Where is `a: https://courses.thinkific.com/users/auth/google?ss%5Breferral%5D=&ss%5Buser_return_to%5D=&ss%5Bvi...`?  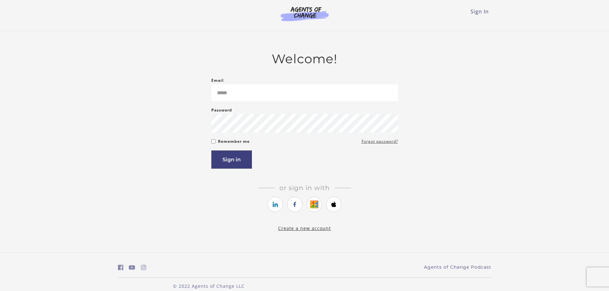
a: https://courses.thinkific.com/users/auth/google?ss%5Breferral%5D=&ss%5Buser_return_to%5D=&ss%5Bvi... is located at coordinates (314, 205).